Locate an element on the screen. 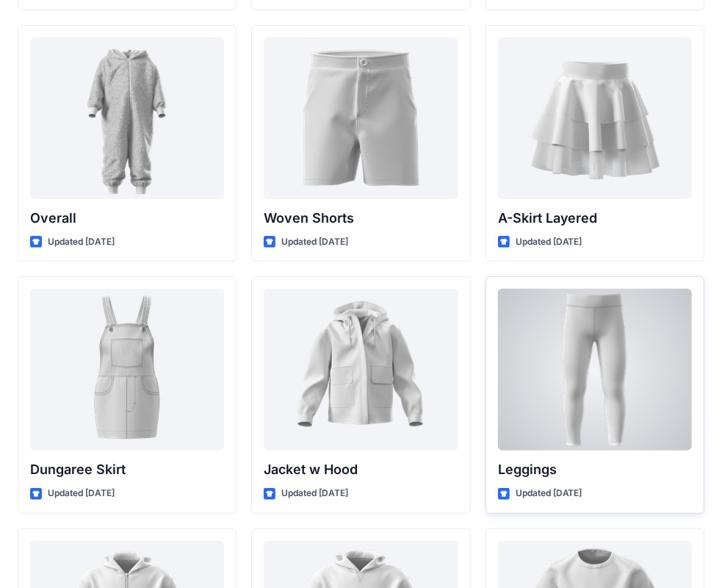  p: Jacket w Hood is located at coordinates (361, 469).